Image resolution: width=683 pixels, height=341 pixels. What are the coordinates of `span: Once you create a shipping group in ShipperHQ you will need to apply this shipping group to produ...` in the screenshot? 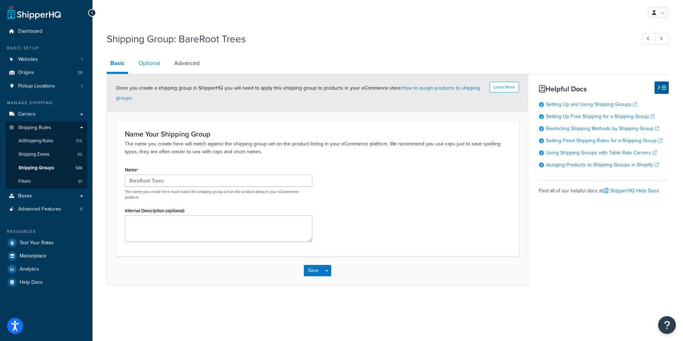 It's located at (298, 93).